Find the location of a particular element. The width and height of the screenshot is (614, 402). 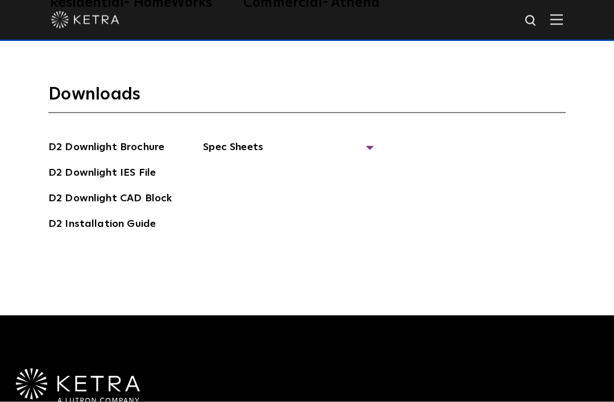

span: Spec Sheets is located at coordinates (288, 152).